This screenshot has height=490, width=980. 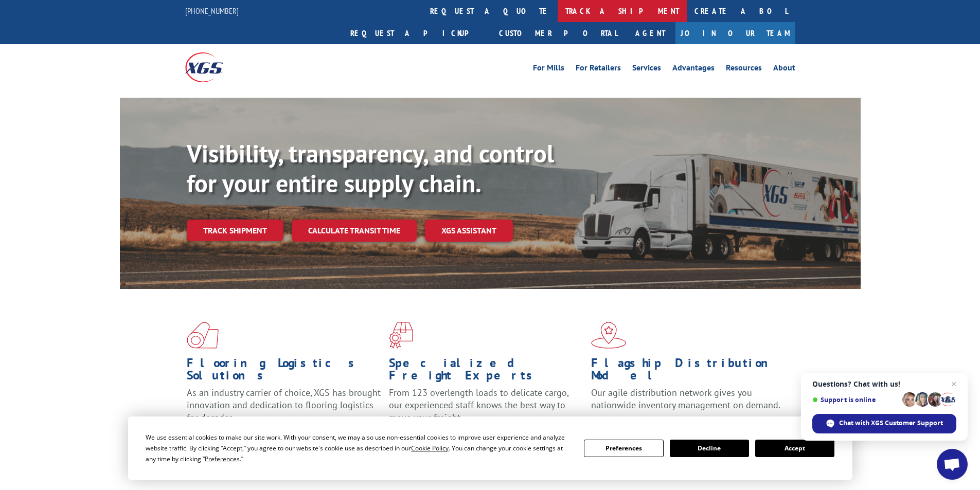 I want to click on button: Decline, so click(x=709, y=449).